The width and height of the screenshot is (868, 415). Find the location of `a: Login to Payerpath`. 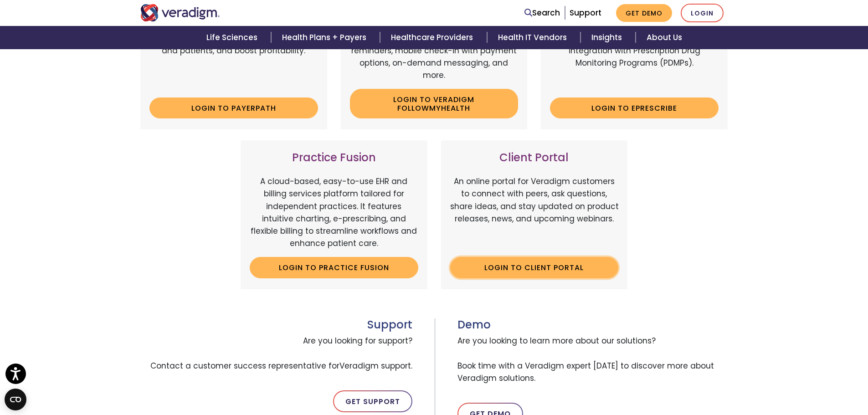

a: Login to Payerpath is located at coordinates (234, 108).